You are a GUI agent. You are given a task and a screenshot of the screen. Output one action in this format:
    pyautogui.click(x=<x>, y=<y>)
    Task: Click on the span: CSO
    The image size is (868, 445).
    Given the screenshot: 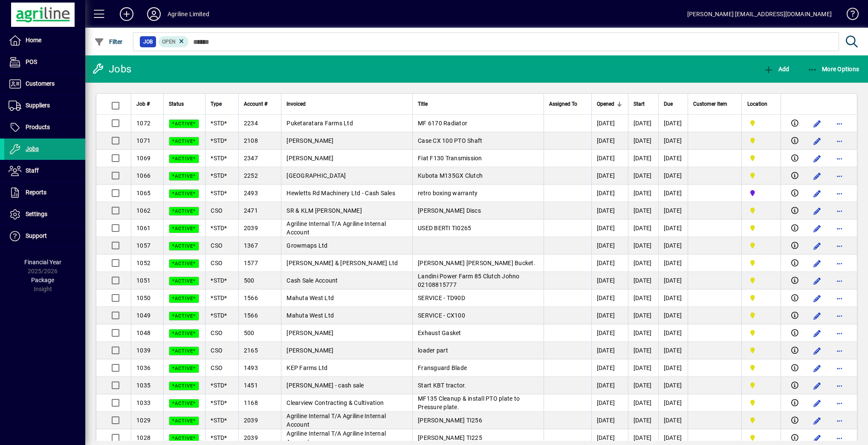 What is the action you would take?
    pyautogui.click(x=216, y=368)
    